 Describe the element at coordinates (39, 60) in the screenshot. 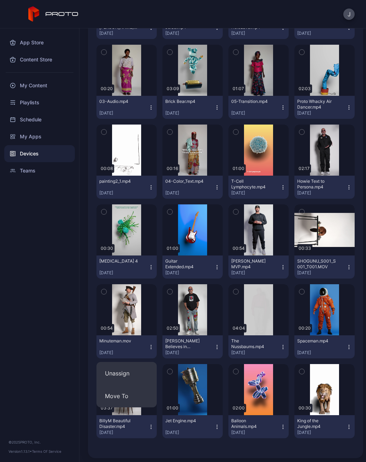

I see `div: Content Store` at that location.